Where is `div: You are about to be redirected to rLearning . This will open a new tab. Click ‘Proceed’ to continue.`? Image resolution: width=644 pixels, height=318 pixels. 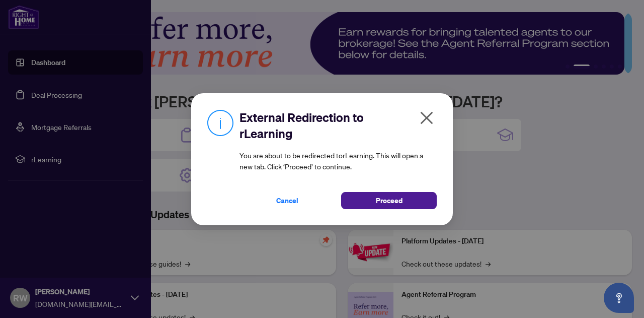 div: You are about to be redirected to rLearning . This will open a new tab. Click ‘Proceed’ to continue. is located at coordinates (338, 159).